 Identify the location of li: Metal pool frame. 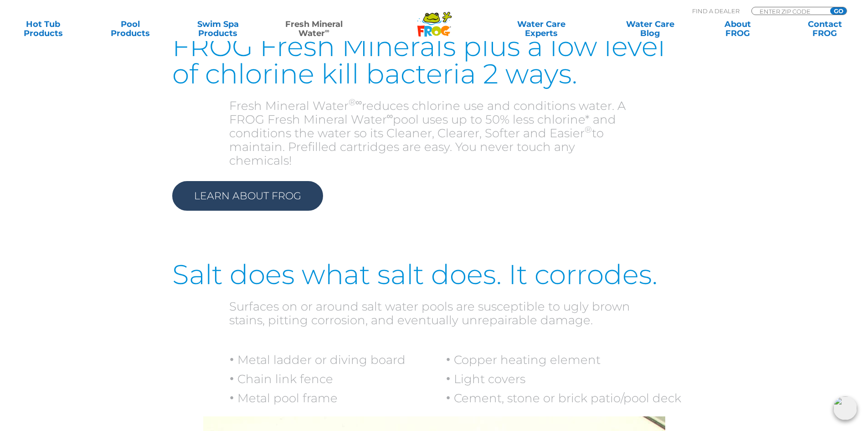
(332, 398).